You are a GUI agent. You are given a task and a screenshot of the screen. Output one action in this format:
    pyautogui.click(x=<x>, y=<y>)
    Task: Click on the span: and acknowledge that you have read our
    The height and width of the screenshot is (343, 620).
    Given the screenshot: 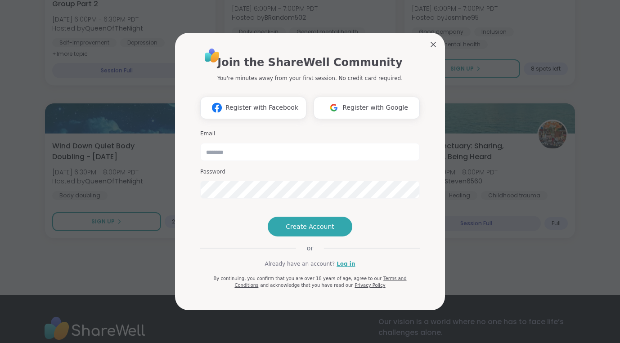 What is the action you would take?
    pyautogui.click(x=307, y=285)
    